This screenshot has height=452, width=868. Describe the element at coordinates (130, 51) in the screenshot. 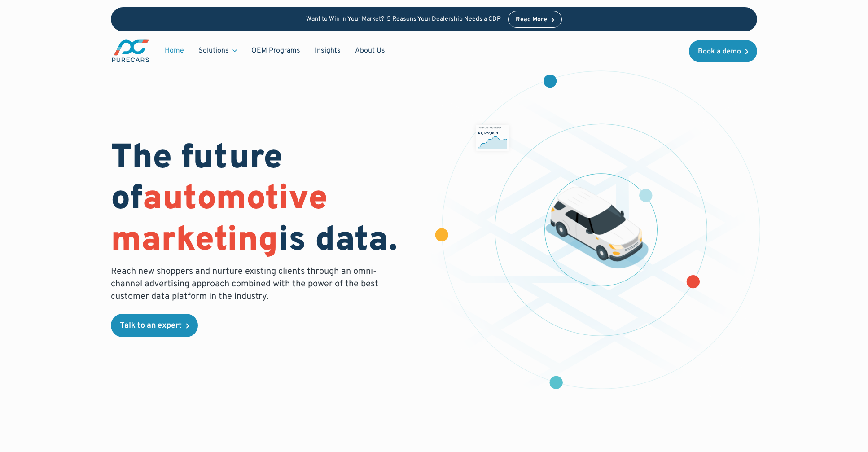

I see `a: main` at that location.